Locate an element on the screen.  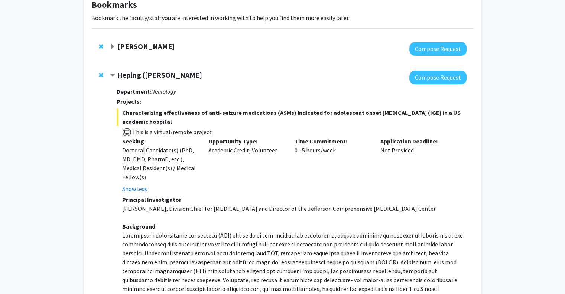
strong: Projects: is located at coordinates (129, 101).